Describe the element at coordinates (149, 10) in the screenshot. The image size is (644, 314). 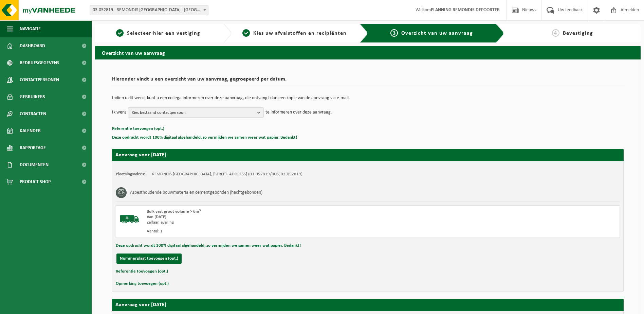
I see `span: 03-052819 - REMONDIS WEST-VLAANDEREN - OOSTENDE` at that location.